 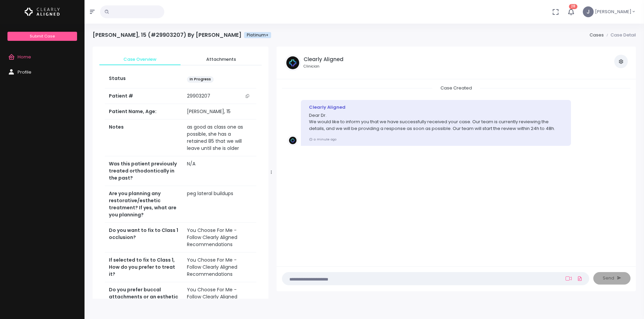 What do you see at coordinates (144, 204) in the screenshot?
I see `th: Are you planning any restorative/esthetic treatment? If yes, what are you planning?` at bounding box center [144, 204].